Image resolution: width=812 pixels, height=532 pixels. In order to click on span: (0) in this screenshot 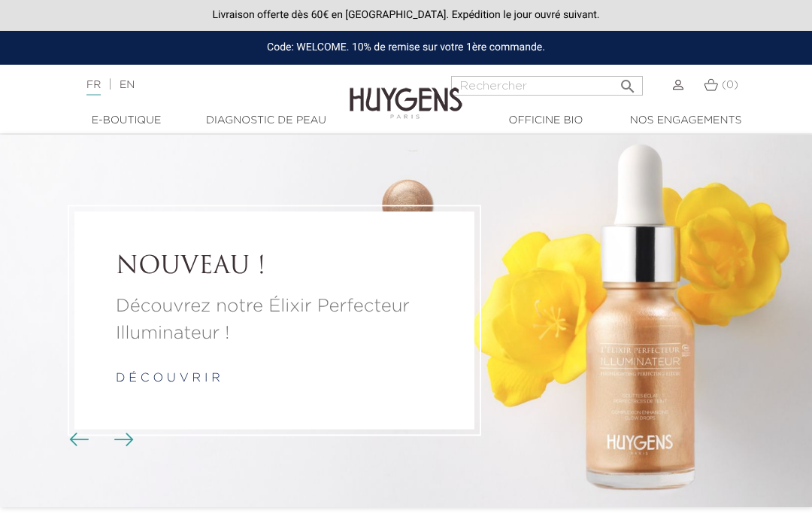, I will do `click(730, 85)`.